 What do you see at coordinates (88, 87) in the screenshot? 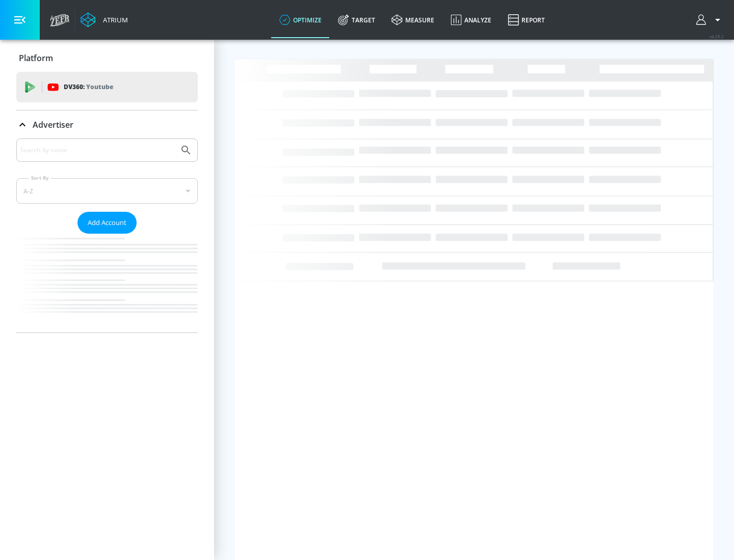
I see `p: DV360:` at bounding box center [88, 87].